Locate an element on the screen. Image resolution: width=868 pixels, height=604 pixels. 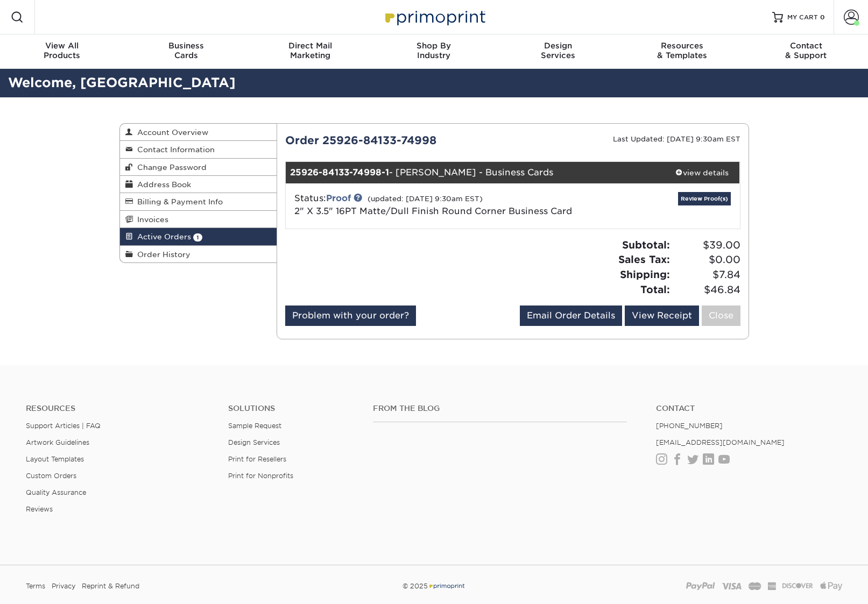
a: Active Orders 1 is located at coordinates (199, 237).